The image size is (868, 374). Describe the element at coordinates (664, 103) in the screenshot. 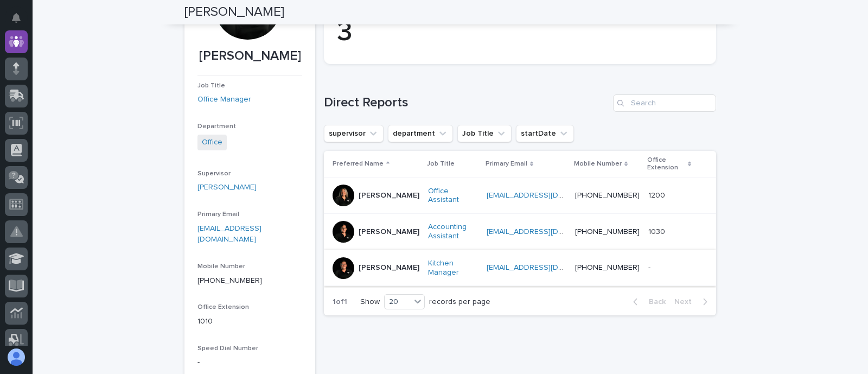

I see `div: Search` at that location.